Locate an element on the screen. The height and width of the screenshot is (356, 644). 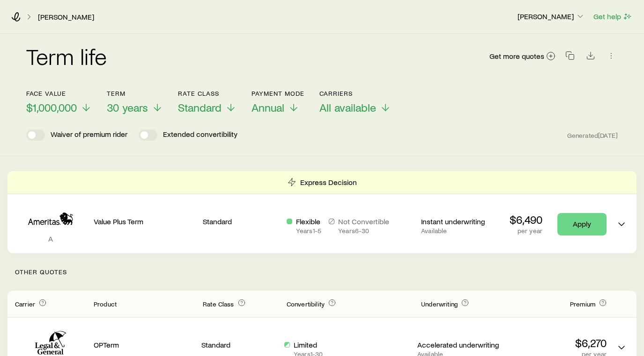
p: OPTerm is located at coordinates (144, 345).